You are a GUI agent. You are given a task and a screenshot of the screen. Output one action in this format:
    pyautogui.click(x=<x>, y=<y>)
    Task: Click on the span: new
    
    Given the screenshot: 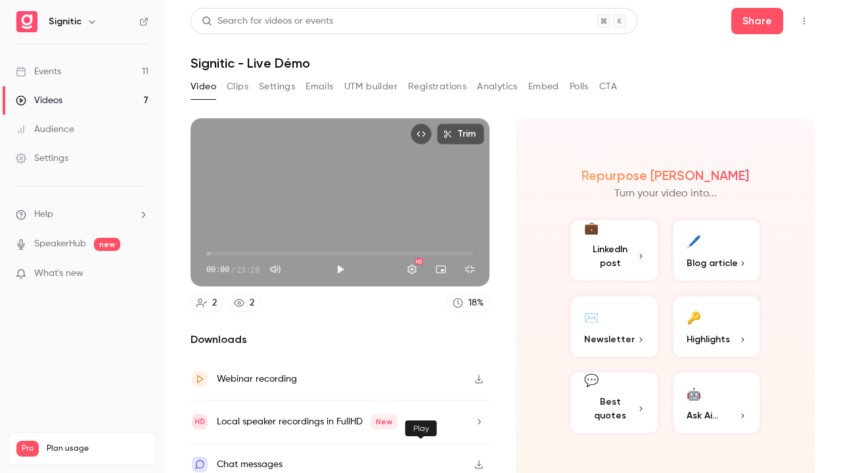 What is the action you would take?
    pyautogui.click(x=107, y=245)
    